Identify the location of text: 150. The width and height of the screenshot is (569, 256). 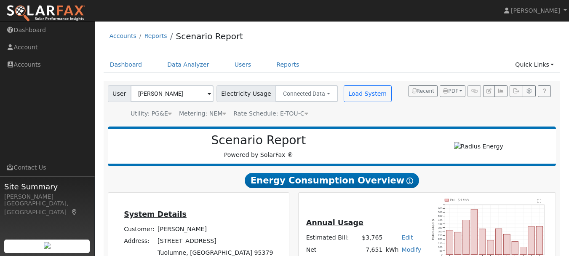
(440, 243).